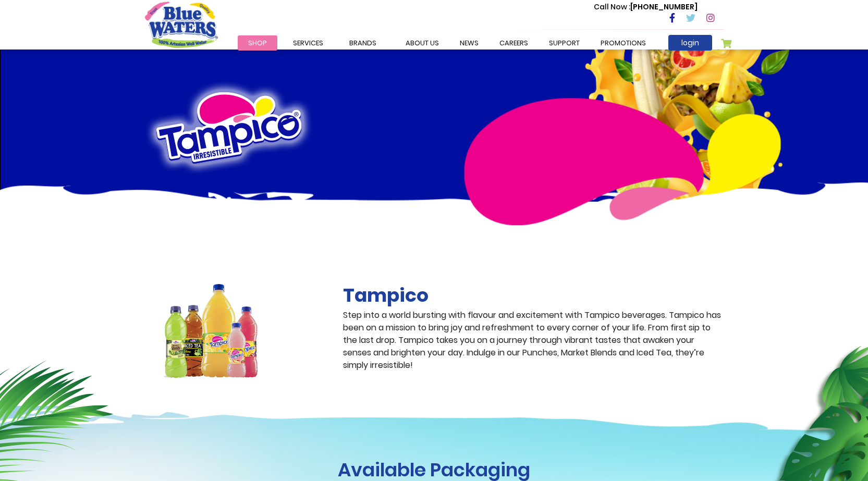 The image size is (868, 481). I want to click on p: Step into a world bursting with flavour and excitement with Tampico beverages. Tampico has been o..., so click(533, 340).